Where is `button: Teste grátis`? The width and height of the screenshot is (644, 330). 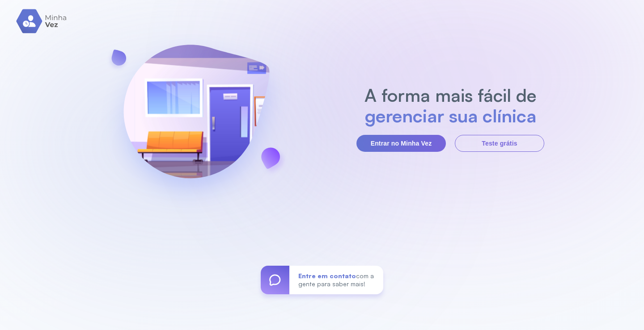 button: Teste grátis is located at coordinates (500, 144).